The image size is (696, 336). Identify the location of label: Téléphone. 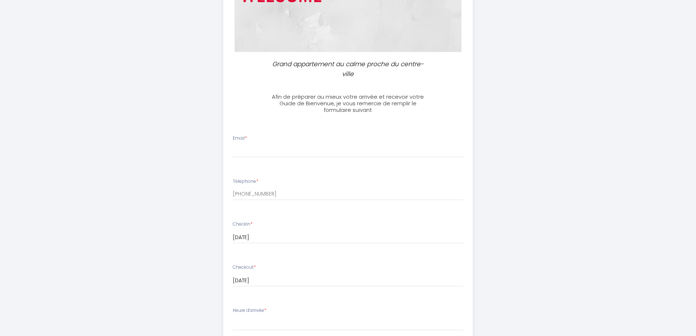
(246, 181).